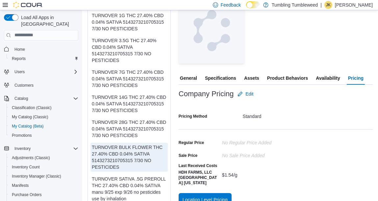 This screenshot has height=201, width=378. What do you see at coordinates (44, 194) in the screenshot?
I see `button: Purchase Orders` at bounding box center [44, 194].